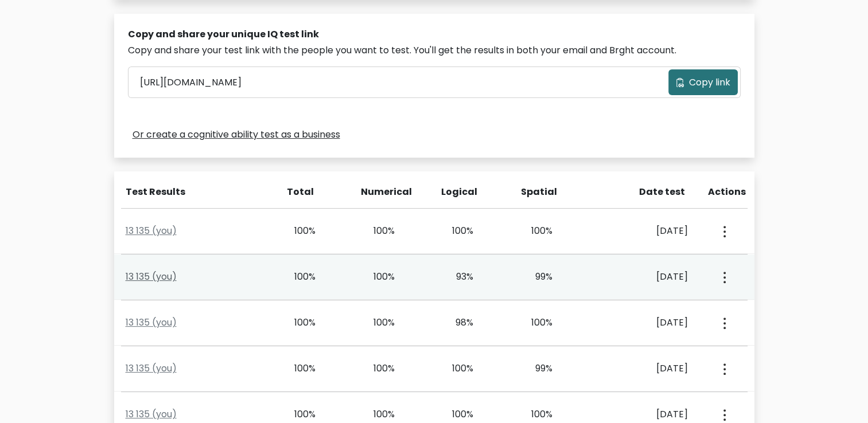 Image resolution: width=868 pixels, height=423 pixels. What do you see at coordinates (458, 193) in the screenshot?
I see `div: Logical` at bounding box center [458, 193].